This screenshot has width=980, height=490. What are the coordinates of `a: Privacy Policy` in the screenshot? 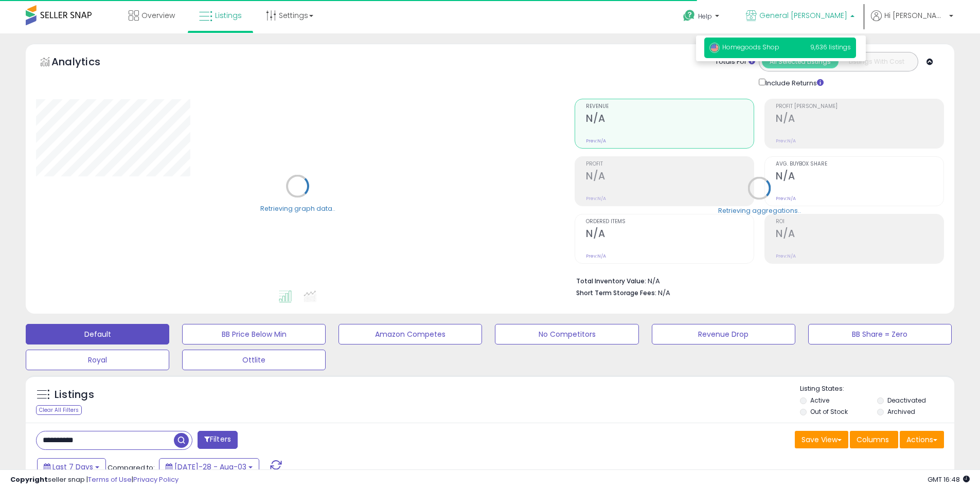 It's located at (156, 479).